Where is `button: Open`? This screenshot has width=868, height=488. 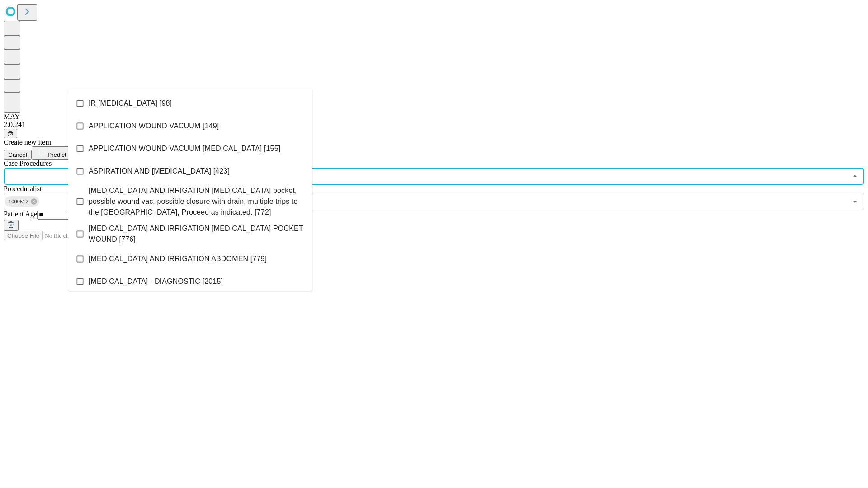 button: Open is located at coordinates (855, 201).